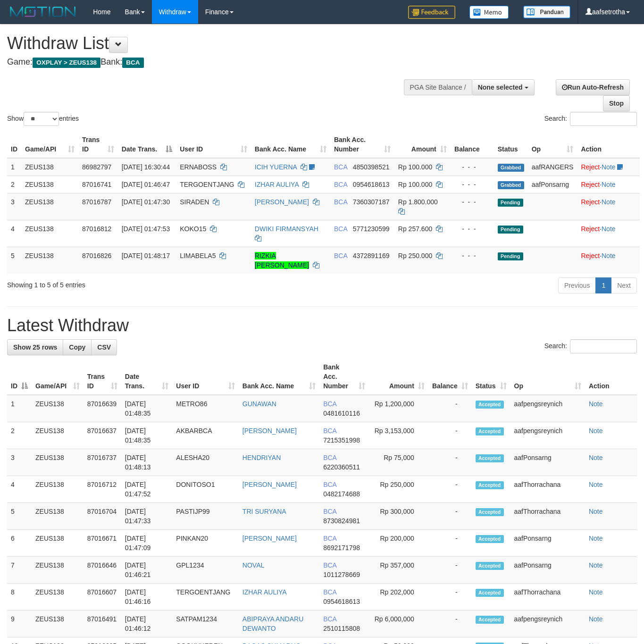 The height and width of the screenshot is (644, 644). What do you see at coordinates (205, 543) in the screenshot?
I see `td: PINKAN20` at bounding box center [205, 543].